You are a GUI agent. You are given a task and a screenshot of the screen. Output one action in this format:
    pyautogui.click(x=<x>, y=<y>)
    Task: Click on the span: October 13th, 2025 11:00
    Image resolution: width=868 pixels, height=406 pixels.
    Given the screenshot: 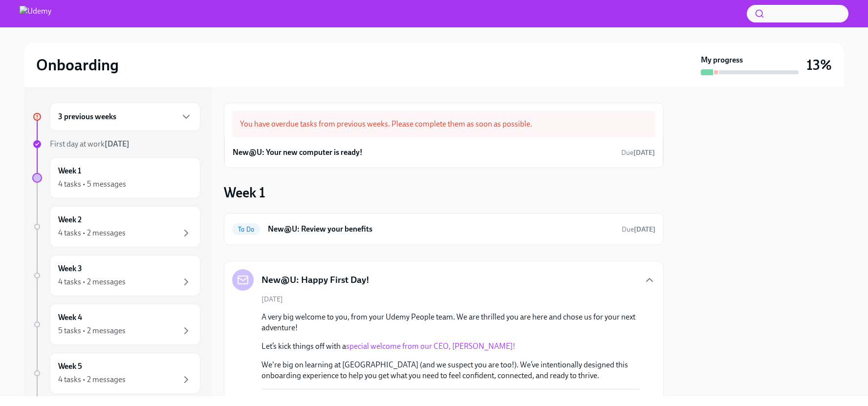 What is the action you would take?
    pyautogui.click(x=639, y=229)
    